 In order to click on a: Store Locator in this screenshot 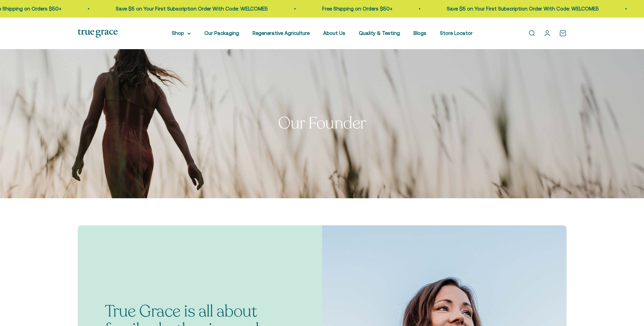, I will do `click(456, 33)`.